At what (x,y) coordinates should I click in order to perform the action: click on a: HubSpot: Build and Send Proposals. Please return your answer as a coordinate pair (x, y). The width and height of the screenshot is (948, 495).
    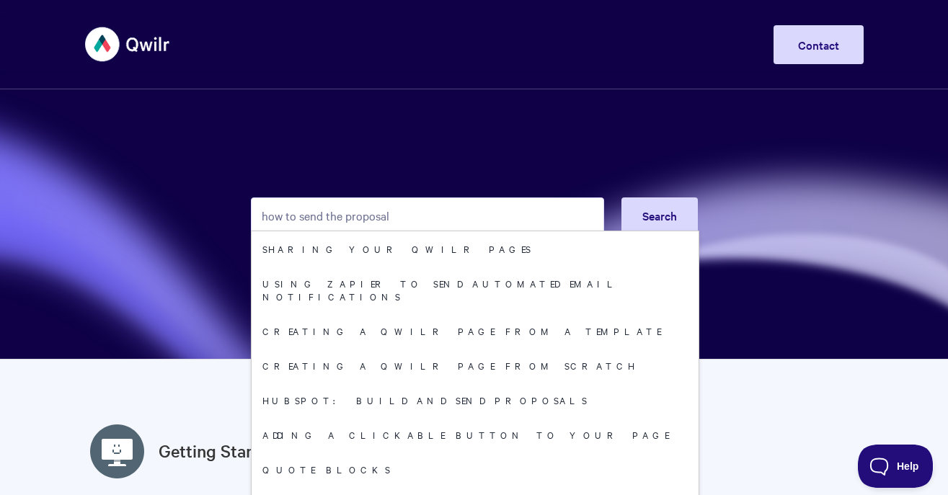
    Looking at the image, I should click on (475, 400).